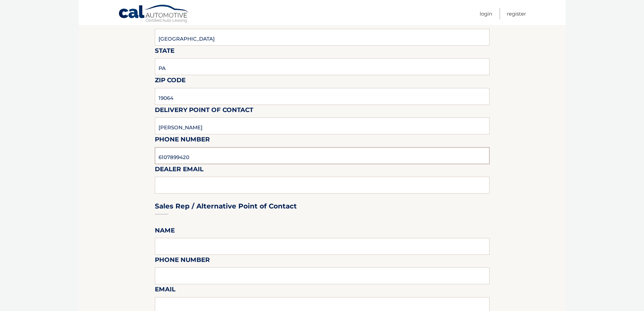 Image resolution: width=644 pixels, height=311 pixels. Describe the element at coordinates (165, 52) in the screenshot. I see `label: State` at that location.